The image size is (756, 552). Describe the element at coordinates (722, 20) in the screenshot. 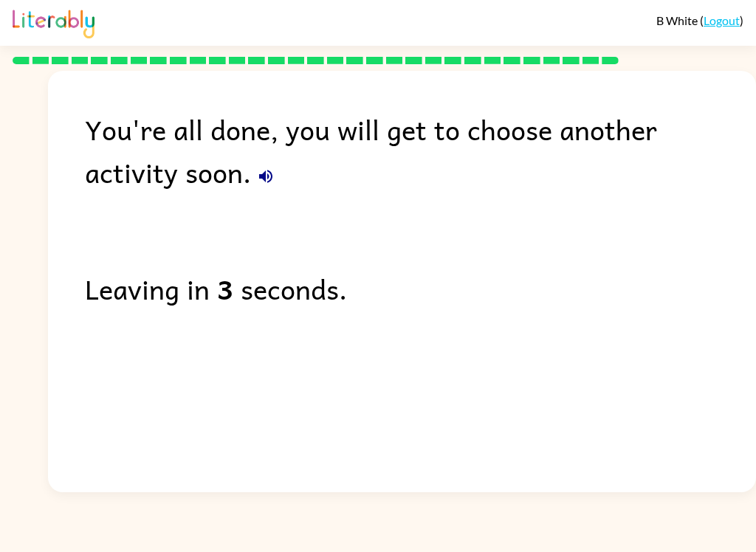

I see `a: Logout` at that location.